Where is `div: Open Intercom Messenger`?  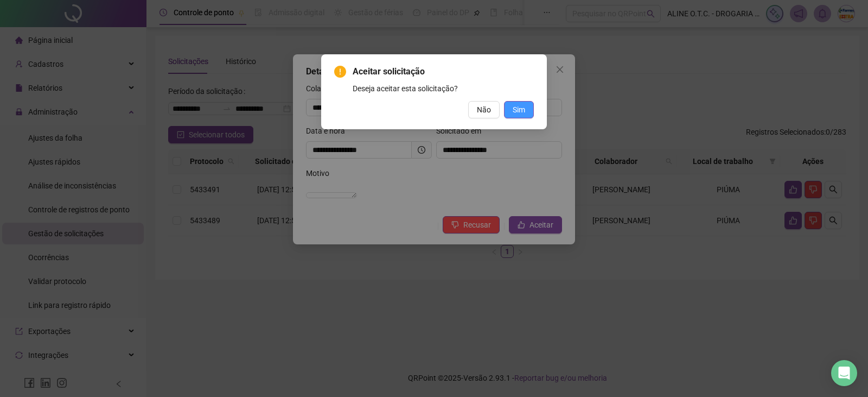
div: Open Intercom Messenger is located at coordinates (844, 373).